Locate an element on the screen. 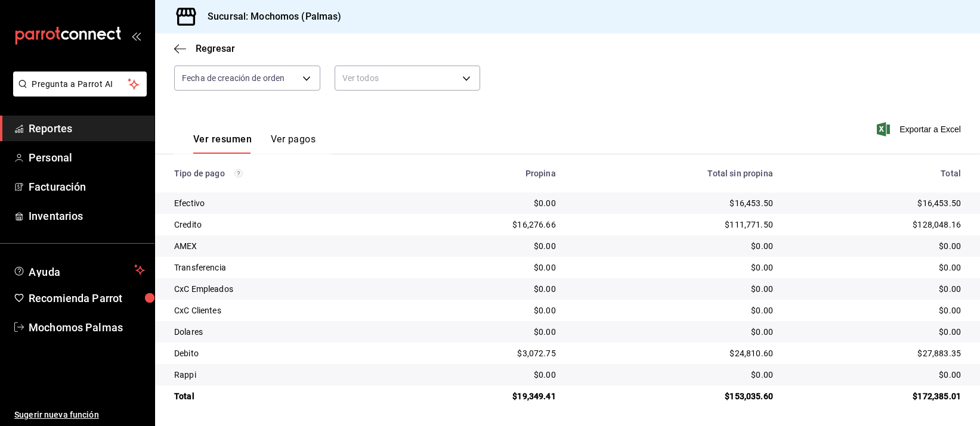  span: Regresar is located at coordinates (216, 48).